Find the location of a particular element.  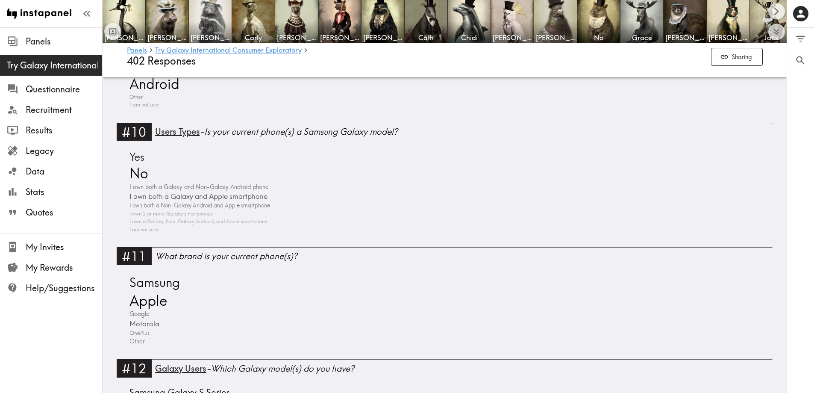

span: Google is located at coordinates (138, 314).